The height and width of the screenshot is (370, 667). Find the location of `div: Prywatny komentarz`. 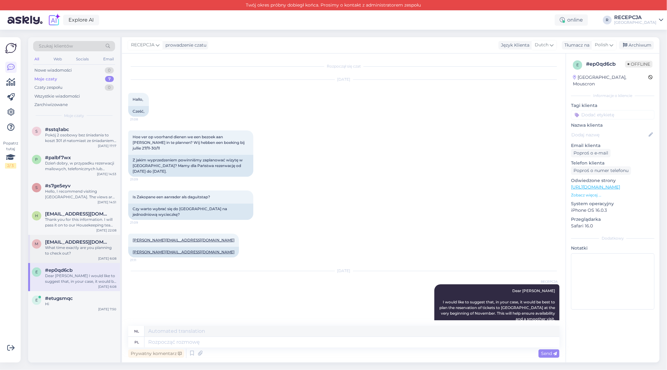

div: Prywatny komentarz is located at coordinates (156, 353).